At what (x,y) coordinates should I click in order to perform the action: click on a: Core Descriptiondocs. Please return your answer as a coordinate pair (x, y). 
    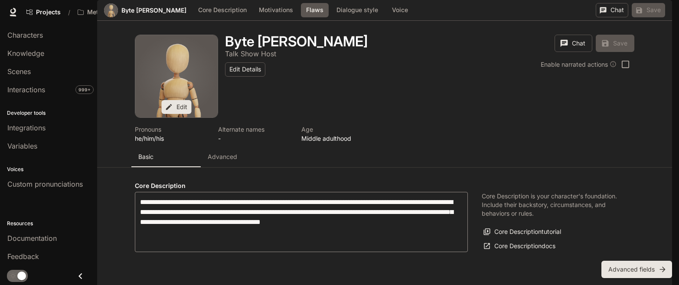
    Looking at the image, I should click on (520, 246).